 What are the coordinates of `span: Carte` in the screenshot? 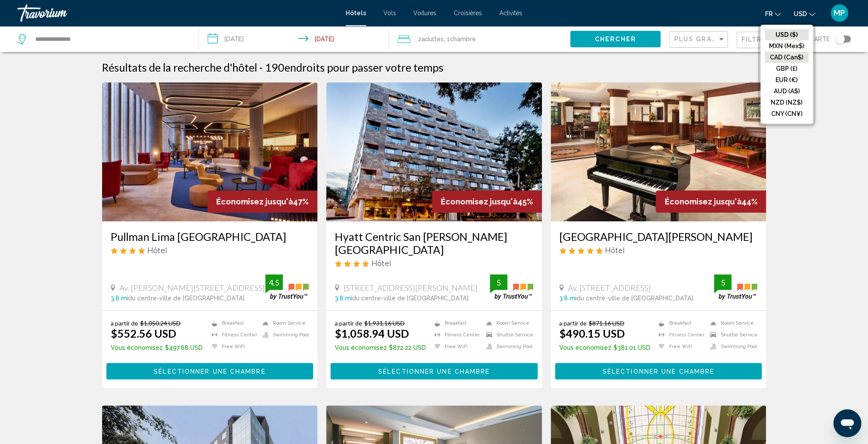 It's located at (819, 39).